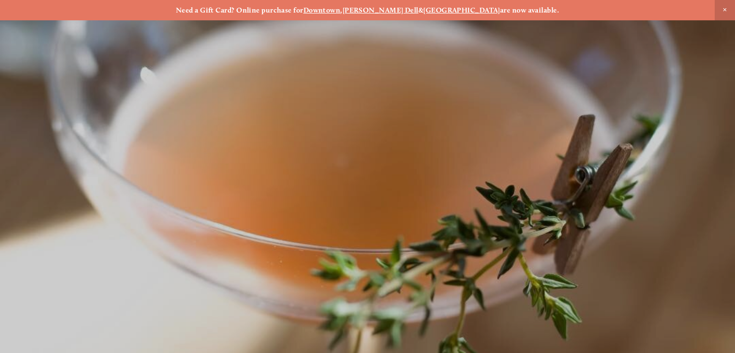  What do you see at coordinates (530, 10) in the screenshot?
I see `strong: are now available.` at bounding box center [530, 10].